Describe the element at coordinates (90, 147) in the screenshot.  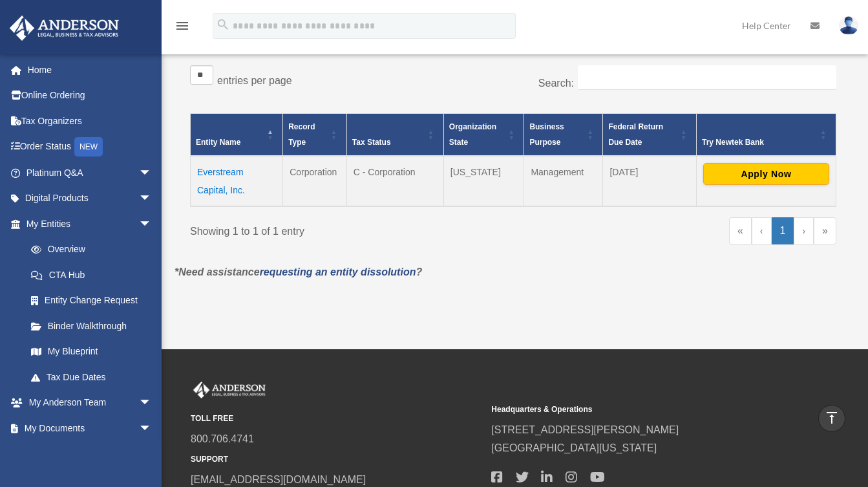
I see `a: Order StatusNEW` at that location.